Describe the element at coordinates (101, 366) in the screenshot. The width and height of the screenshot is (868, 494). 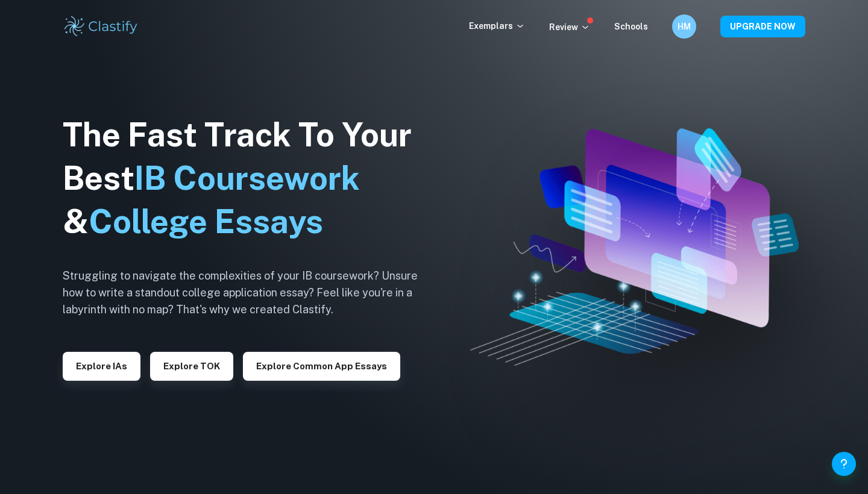
I see `button: Explore IAs` at that location.